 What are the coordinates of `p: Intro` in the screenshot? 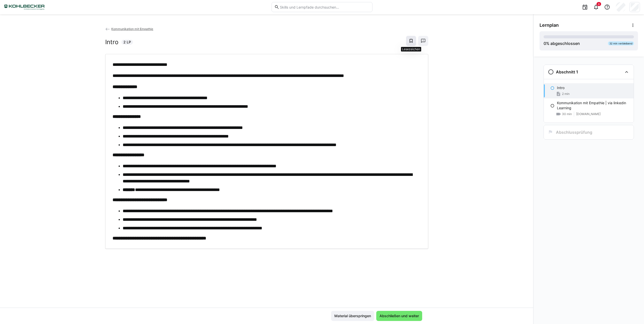 It's located at (561, 88).